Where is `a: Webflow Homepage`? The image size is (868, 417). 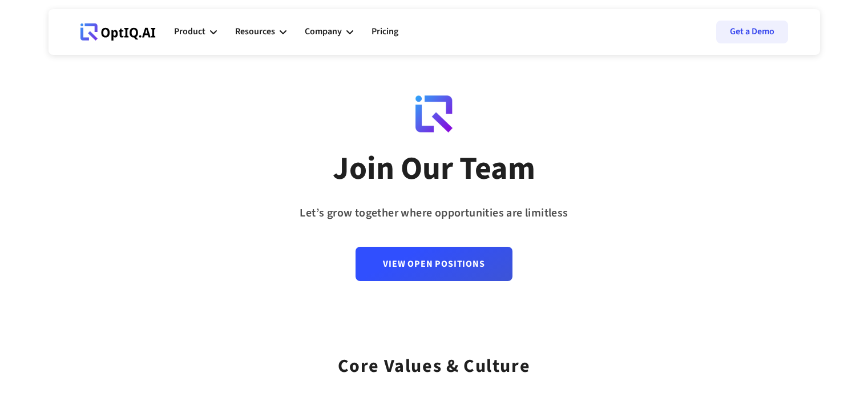 a: Webflow Homepage is located at coordinates (118, 32).